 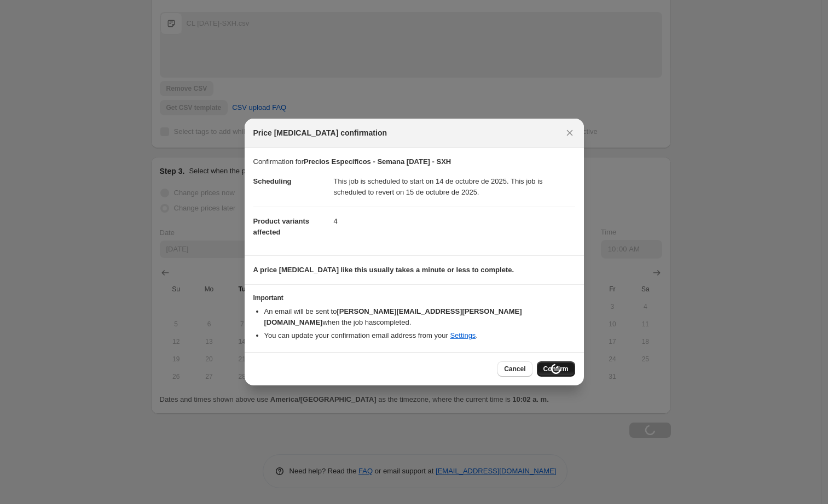 What do you see at coordinates (414, 162) in the screenshot?
I see `p: Confirmation for` at bounding box center [414, 162].